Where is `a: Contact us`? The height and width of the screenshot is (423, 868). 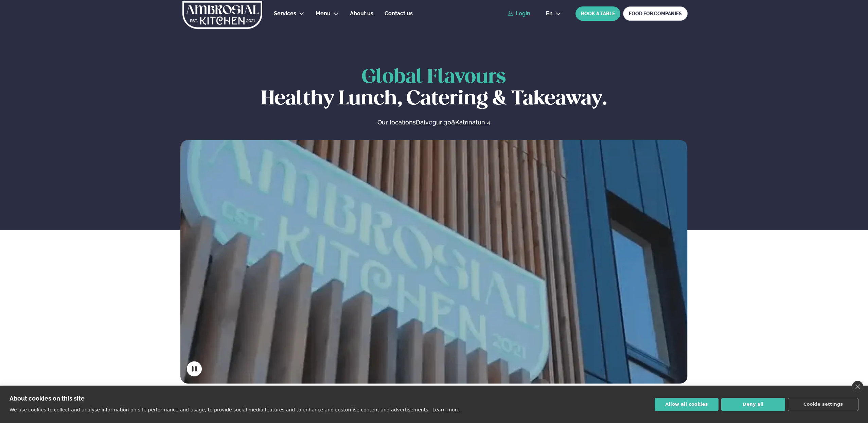
a: Contact us is located at coordinates (398, 14).